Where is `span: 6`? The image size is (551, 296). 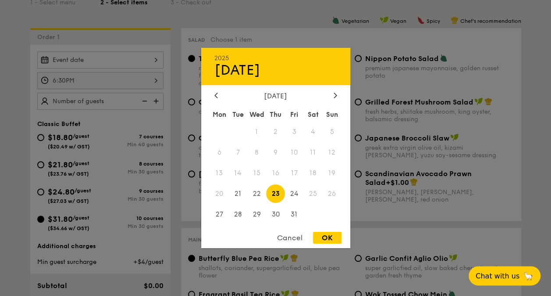 span: 6 is located at coordinates (219, 152).